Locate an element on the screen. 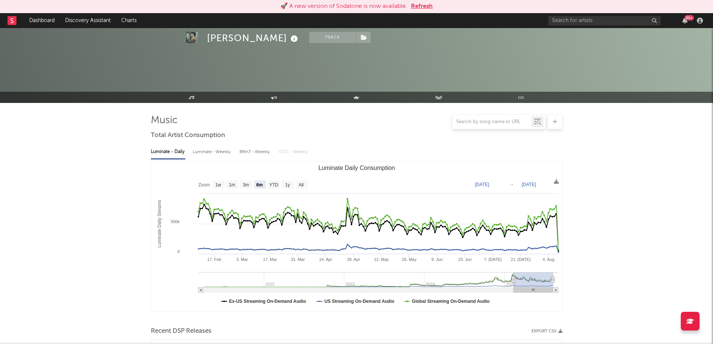  text: 28. Apr is located at coordinates (353, 259).